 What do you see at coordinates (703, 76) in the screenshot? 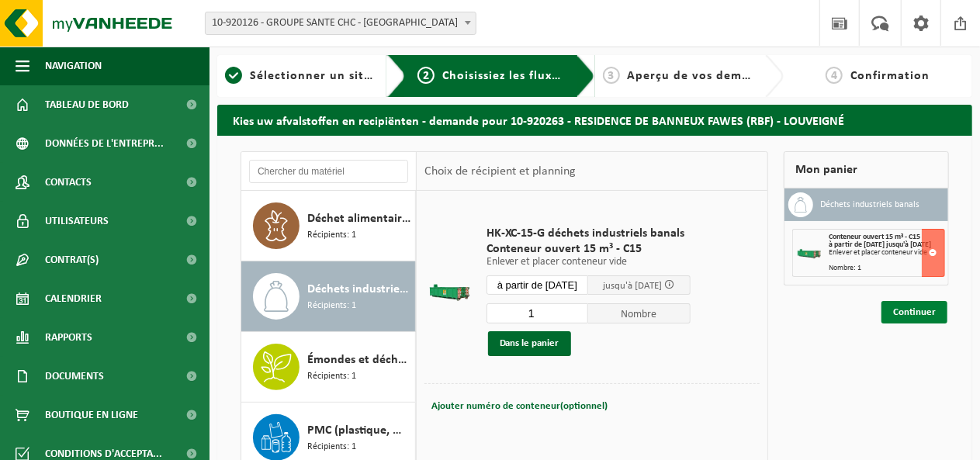
I see `span: Aperçu de vos demandes` at bounding box center [703, 76].